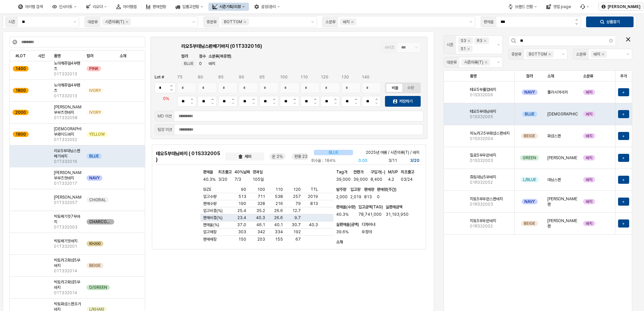  What do you see at coordinates (210, 239) in the screenshot?
I see `span: 판매매장` at bounding box center [210, 239].